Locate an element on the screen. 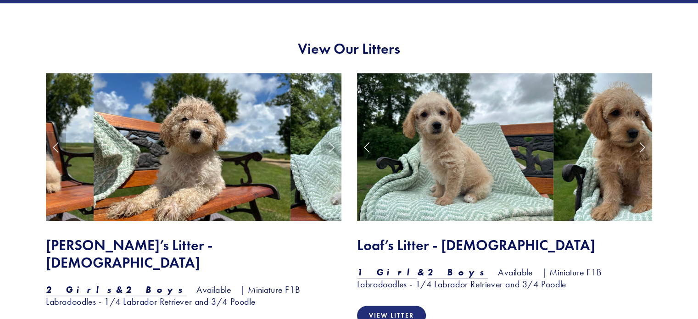 This screenshot has width=698, height=319. a: 2 Girls is located at coordinates (81, 290).